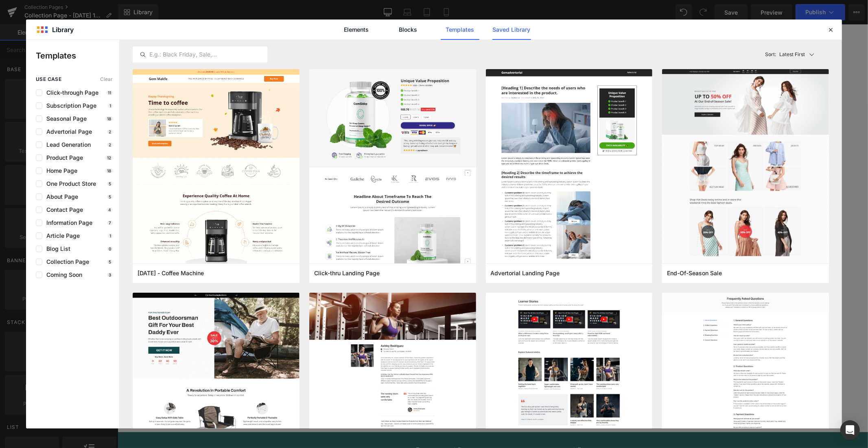 The image size is (868, 448). I want to click on span: Contact Page, so click(63, 210).